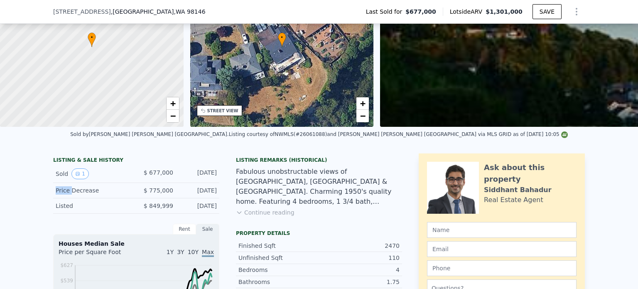 The image size is (638, 289). Describe the element at coordinates (421, 12) in the screenshot. I see `span: $677,000` at that location.